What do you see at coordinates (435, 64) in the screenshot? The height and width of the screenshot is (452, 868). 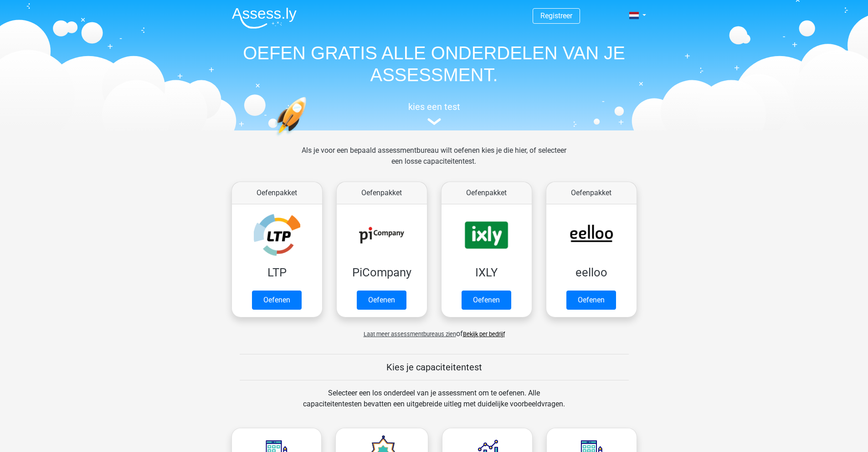 I see `h1: OEFEN GRATIS ALLE ONDERDELEN VAN JE ASSESSMENT.` at bounding box center [435, 64].